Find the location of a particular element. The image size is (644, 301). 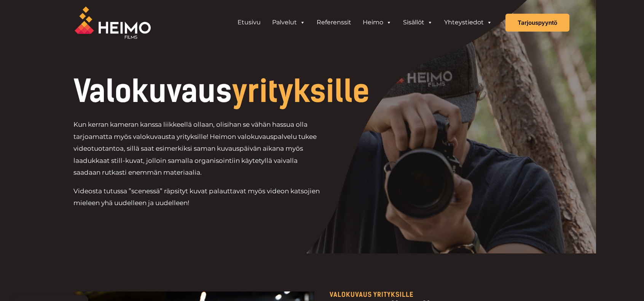

p: Kun kerran kameran kanssa liikkeellä ollaan, olisihan se vähän hassua olla tarjoamatta myös valok... is located at coordinates (198, 149).